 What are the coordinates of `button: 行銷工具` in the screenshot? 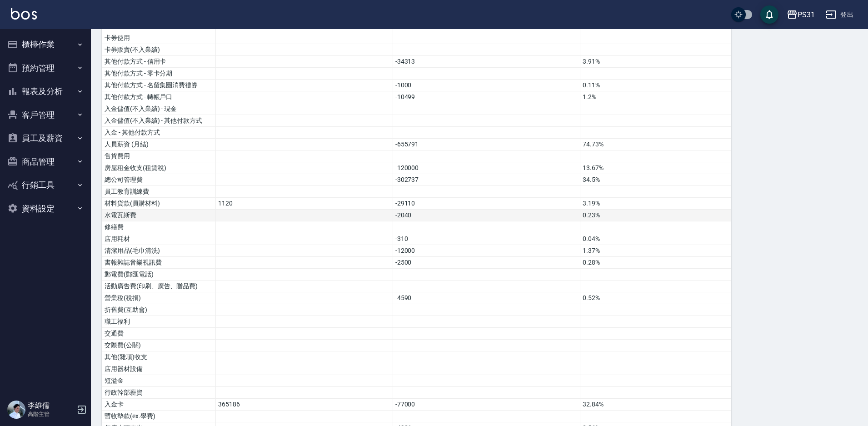 It's located at (46, 185).